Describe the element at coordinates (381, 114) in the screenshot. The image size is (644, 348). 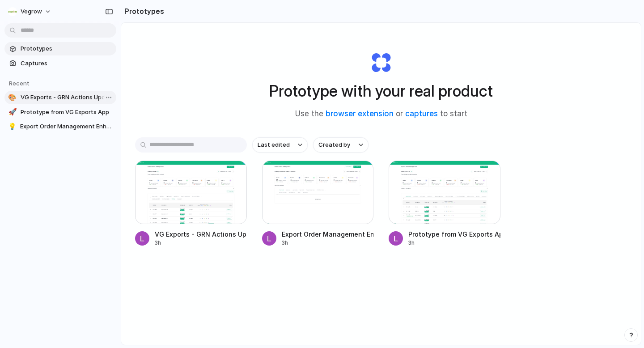
I see `span: Use the or to start` at that location.